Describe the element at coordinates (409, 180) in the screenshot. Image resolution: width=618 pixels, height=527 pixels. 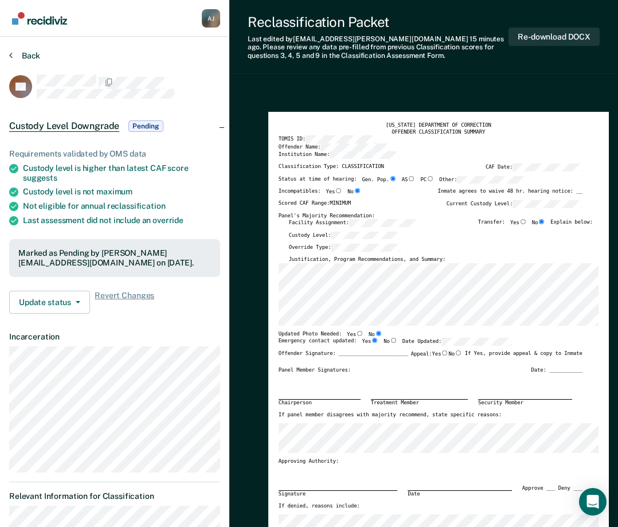
I see `label: AS` at that location.